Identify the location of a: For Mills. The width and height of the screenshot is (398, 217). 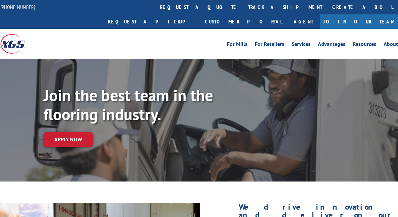
(237, 45).